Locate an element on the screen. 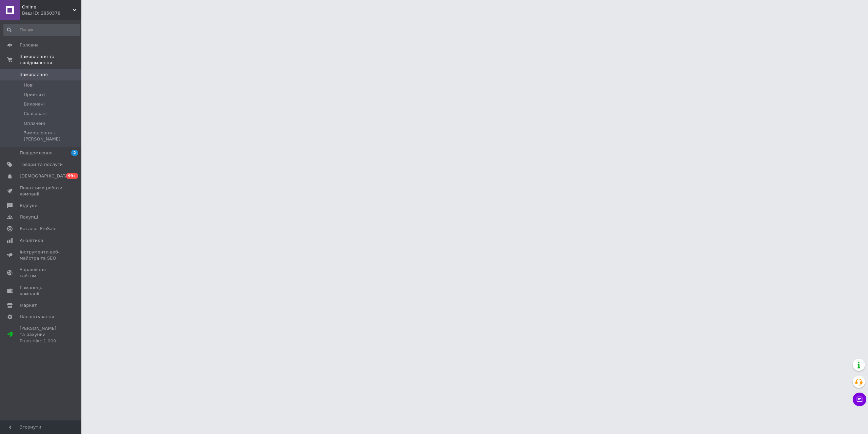 This screenshot has width=868, height=434. span: Товари та послуги is located at coordinates (41, 165).